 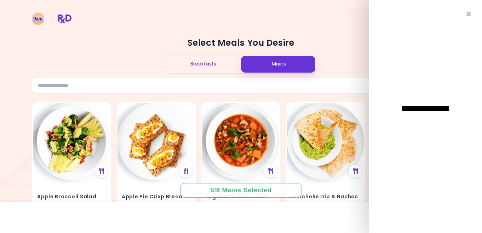 I want to click on div: Mains, so click(x=279, y=64).